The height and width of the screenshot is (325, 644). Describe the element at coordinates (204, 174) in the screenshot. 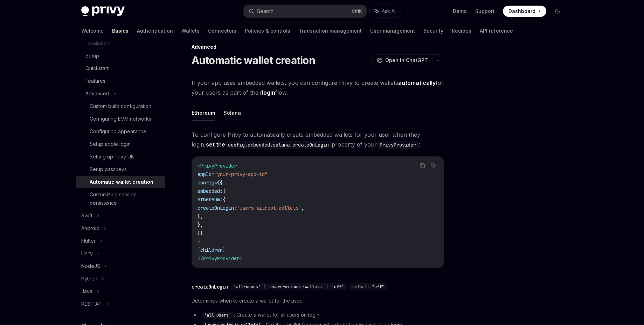

I see `span: appId` at that location.